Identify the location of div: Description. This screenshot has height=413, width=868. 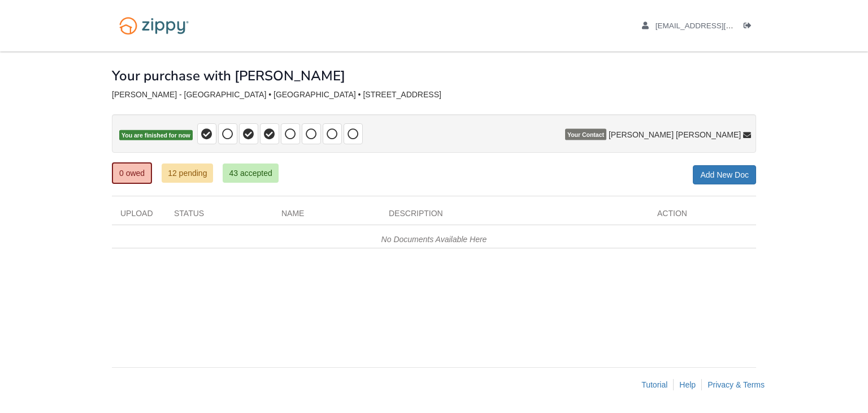
(514, 216).